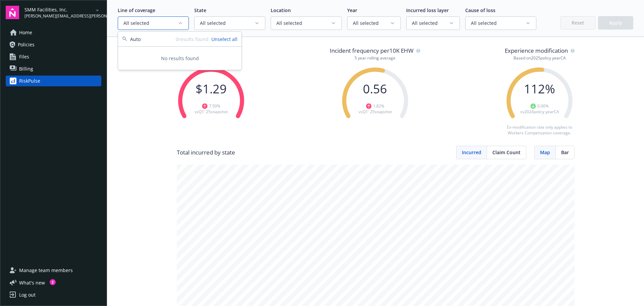 Image resolution: width=644 pixels, height=306 pixels. What do you see at coordinates (507, 152) in the screenshot?
I see `span: Claim Count` at bounding box center [507, 152].